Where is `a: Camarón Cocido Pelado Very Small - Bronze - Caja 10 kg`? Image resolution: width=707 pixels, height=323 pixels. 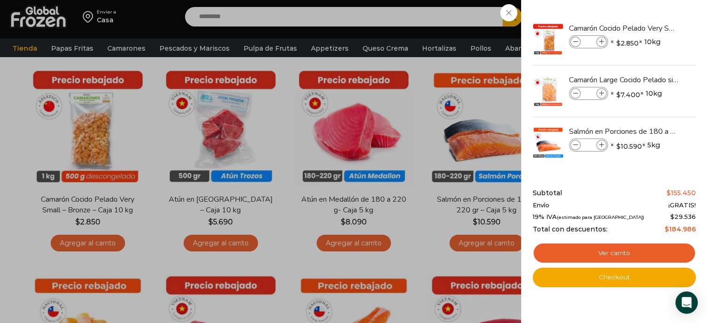 a: Camarón Cocido Pelado Very Small - Bronze - Caja 10 kg is located at coordinates (625, 28).